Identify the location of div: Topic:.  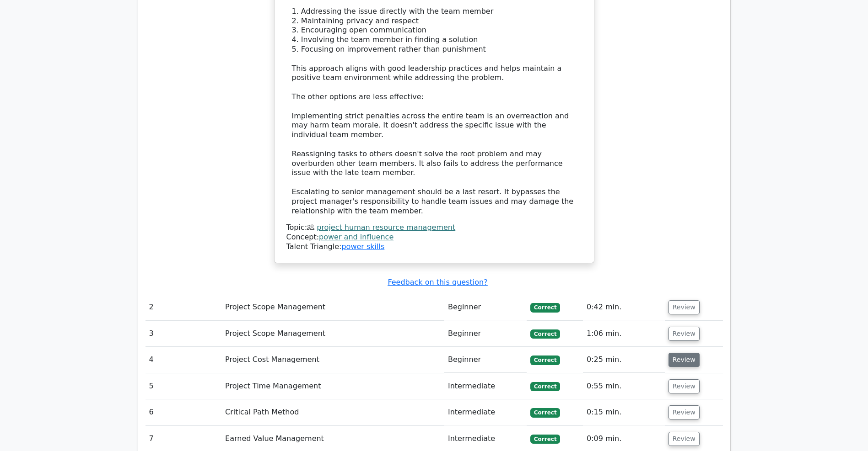
(434, 228).